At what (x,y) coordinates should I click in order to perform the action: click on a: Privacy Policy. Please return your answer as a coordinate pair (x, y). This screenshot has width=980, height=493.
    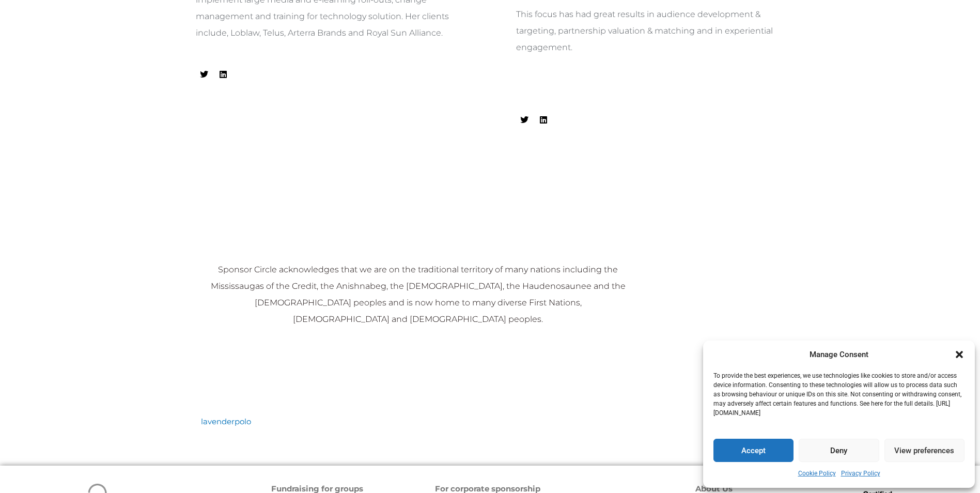
    Looking at the image, I should click on (861, 473).